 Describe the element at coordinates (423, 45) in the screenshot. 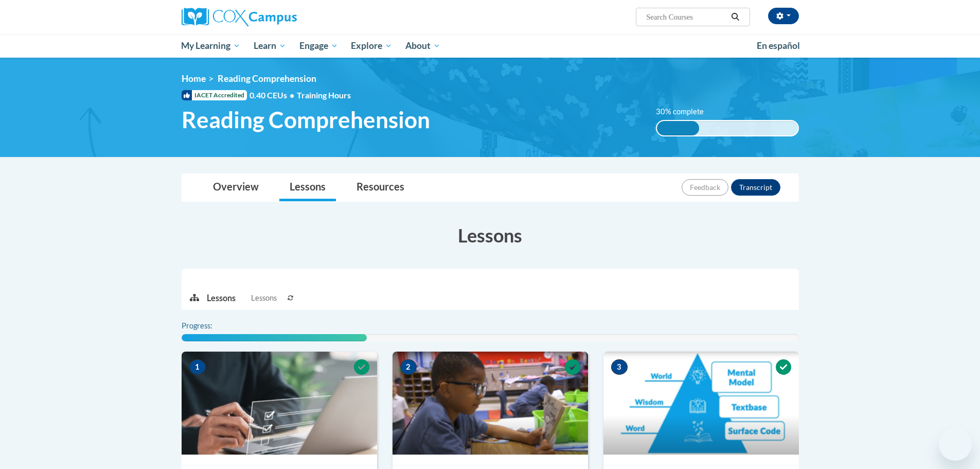

I see `span: About` at that location.